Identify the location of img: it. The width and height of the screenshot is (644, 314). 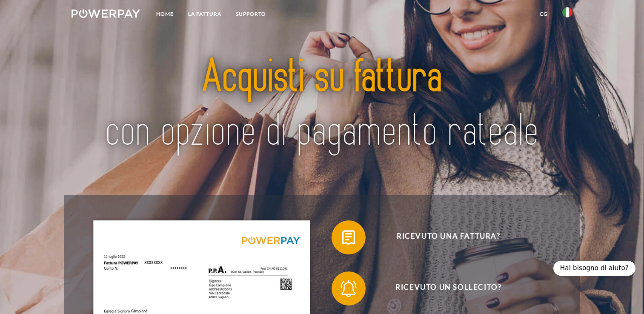
(567, 12).